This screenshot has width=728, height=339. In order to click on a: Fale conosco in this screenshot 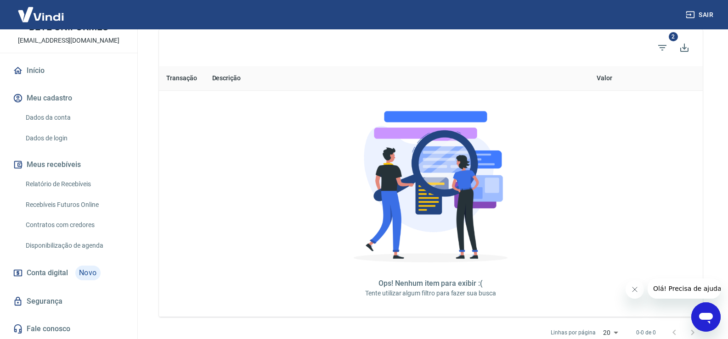, I will do `click(68, 329)`.